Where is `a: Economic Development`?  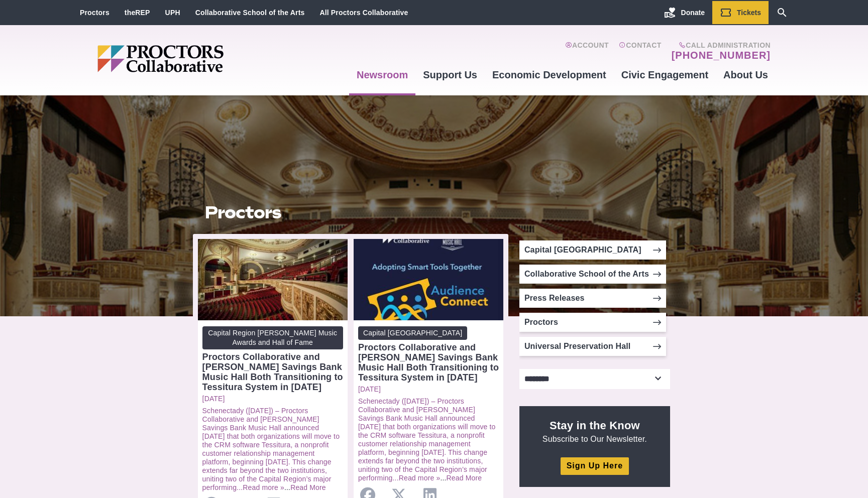 a: Economic Development is located at coordinates (549, 74).